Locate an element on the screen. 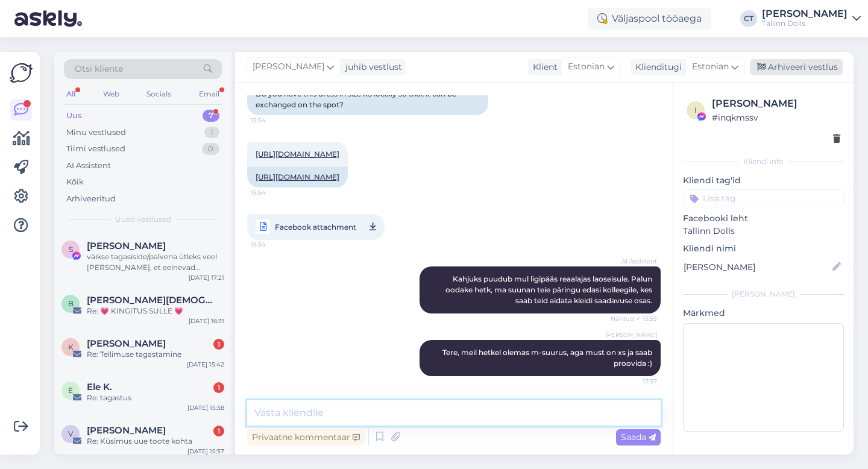 The image size is (868, 469). div: Uus is located at coordinates (74, 116).